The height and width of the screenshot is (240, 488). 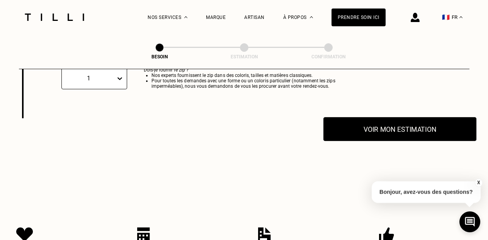 I want to click on li: Pour toutes les demandes avec une forme ou un coloris particulier (notamment les zips imperméable..., so click(x=257, y=83).